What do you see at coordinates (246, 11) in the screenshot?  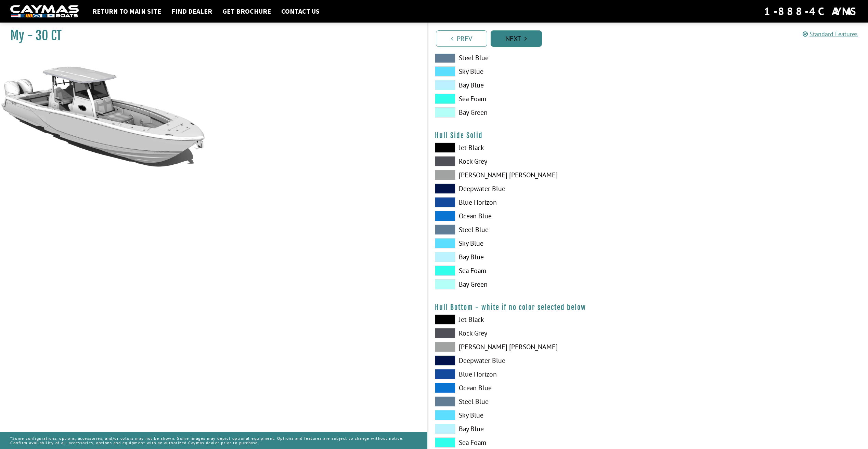 I see `a: Get Brochure` at bounding box center [246, 11].